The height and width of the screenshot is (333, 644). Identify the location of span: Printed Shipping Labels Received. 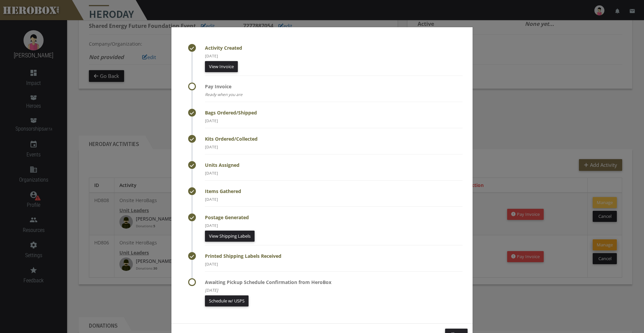
(243, 255).